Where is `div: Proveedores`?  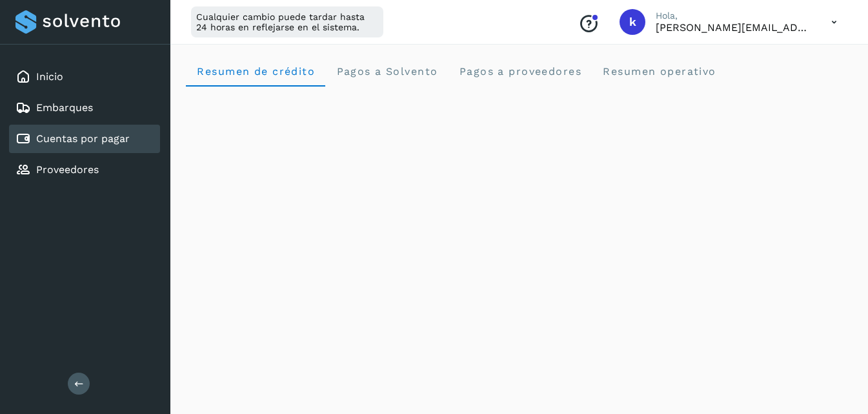 div: Proveedores is located at coordinates (84, 170).